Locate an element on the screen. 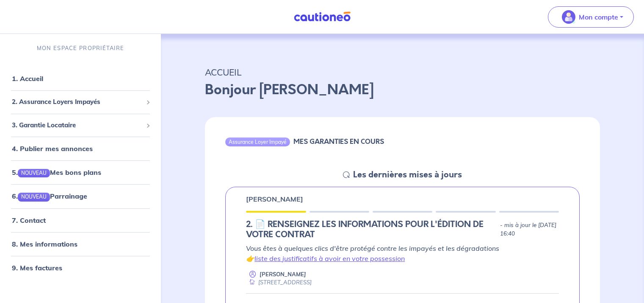  div: 2. Assurance Loyers Impayés is located at coordinates (81, 102).